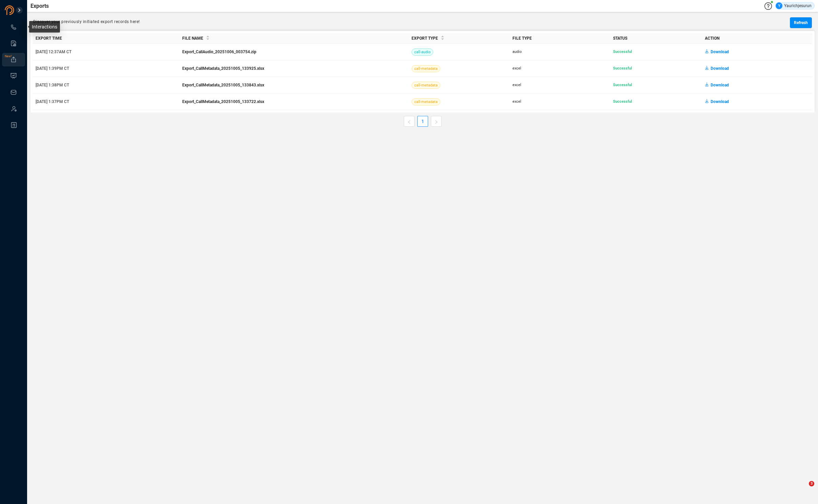  Describe the element at coordinates (8, 56) in the screenshot. I see `span: New!` at that location.